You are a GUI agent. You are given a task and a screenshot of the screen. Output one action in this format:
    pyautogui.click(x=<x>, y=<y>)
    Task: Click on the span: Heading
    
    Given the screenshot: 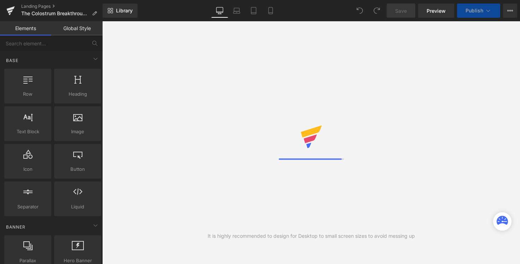 What is the action you would take?
    pyautogui.click(x=77, y=94)
    